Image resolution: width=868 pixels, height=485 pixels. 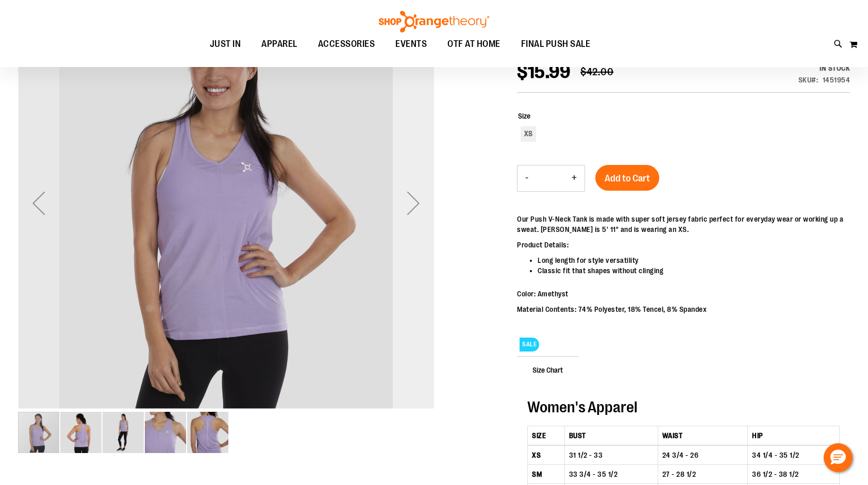 I want to click on td: 33 3/4 - 35 1/2, so click(x=611, y=474).